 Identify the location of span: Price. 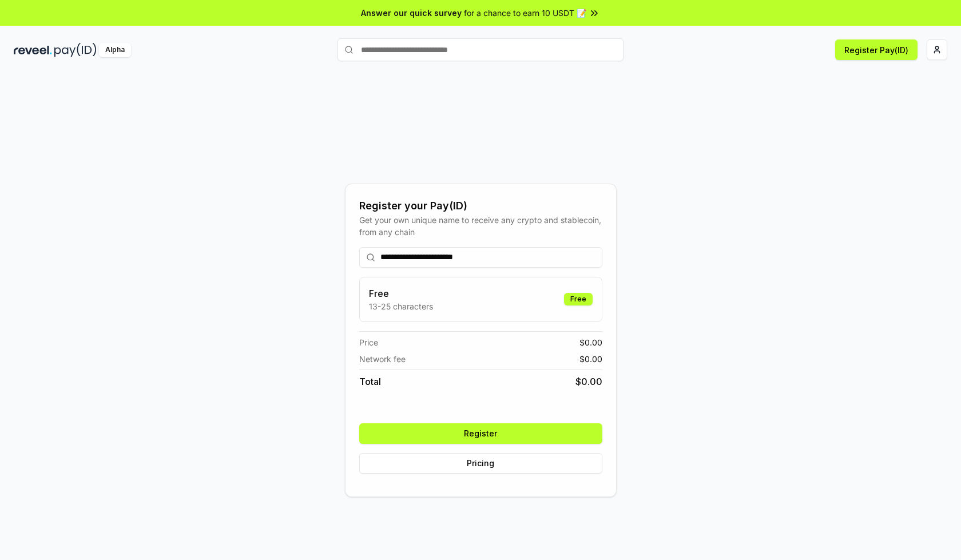
(368, 342).